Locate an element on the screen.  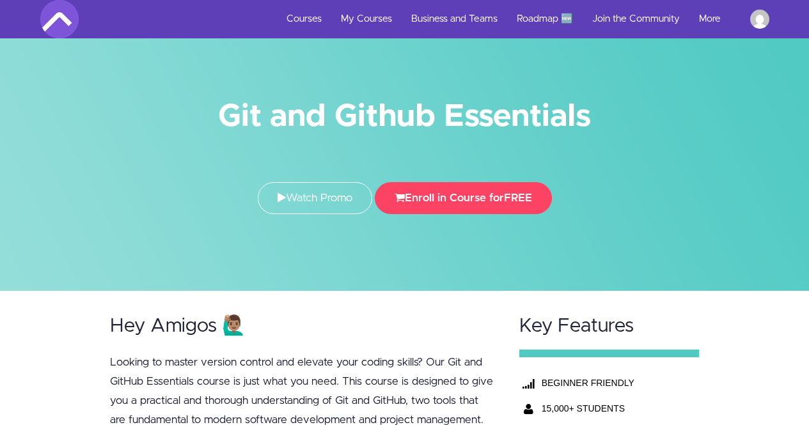
th: BEGINNER FRIENDLY is located at coordinates (610, 383).